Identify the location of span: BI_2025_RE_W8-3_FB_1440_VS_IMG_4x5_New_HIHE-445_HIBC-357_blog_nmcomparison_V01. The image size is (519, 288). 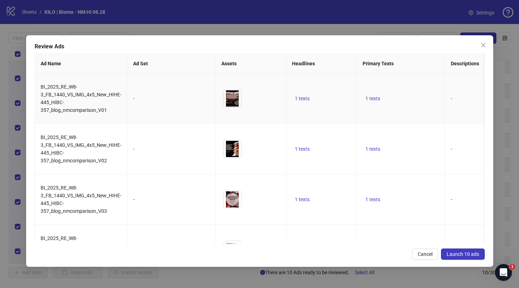
(81, 98).